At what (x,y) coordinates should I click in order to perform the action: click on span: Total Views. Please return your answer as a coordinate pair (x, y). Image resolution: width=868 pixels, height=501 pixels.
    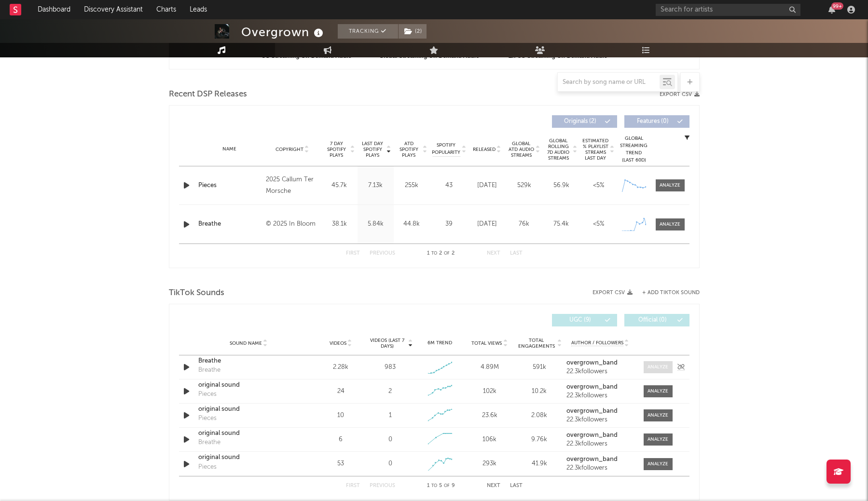
    Looking at the image, I should click on (487, 344).